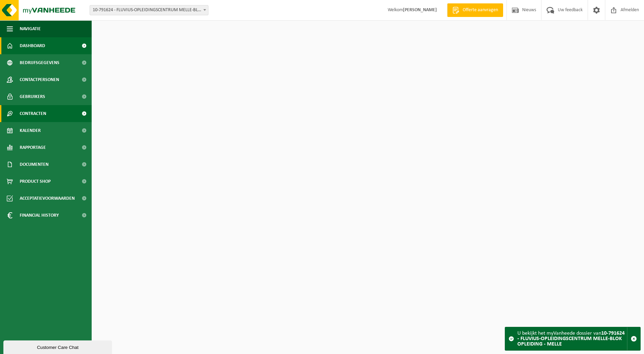  I want to click on a: Offerte aanvragen, so click(475, 10).